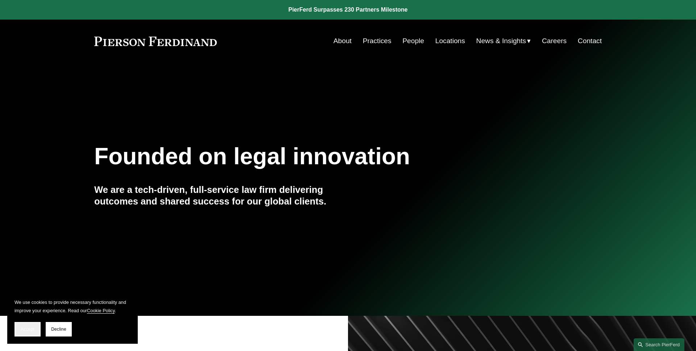 This screenshot has height=351, width=696. What do you see at coordinates (590, 41) in the screenshot?
I see `a: Contact` at bounding box center [590, 41].